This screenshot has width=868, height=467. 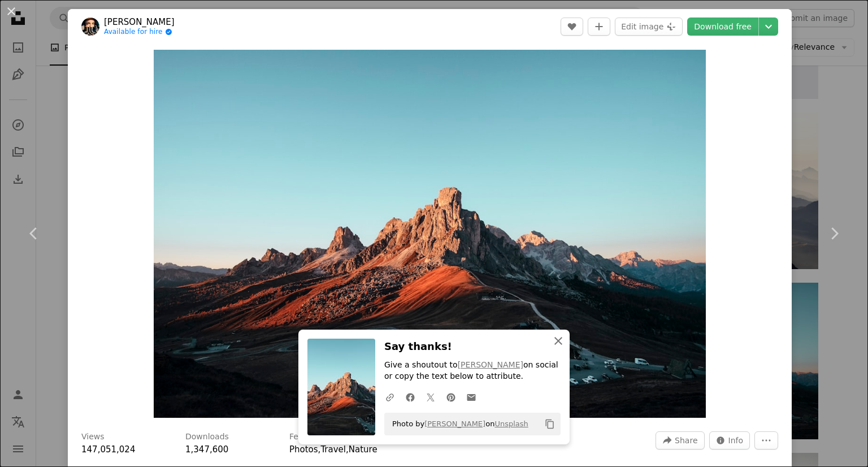 I want to click on p: Give a shoutout to on social or copy the text below to attribute., so click(x=472, y=371).